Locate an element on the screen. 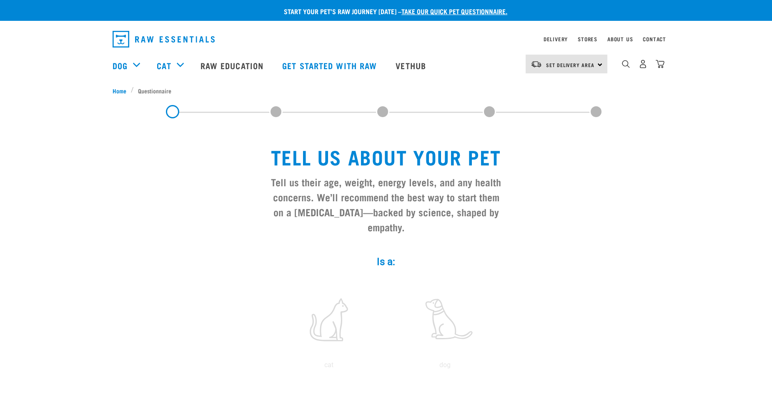 This screenshot has width=772, height=398. nav: dropdown navigation is located at coordinates (386, 39).